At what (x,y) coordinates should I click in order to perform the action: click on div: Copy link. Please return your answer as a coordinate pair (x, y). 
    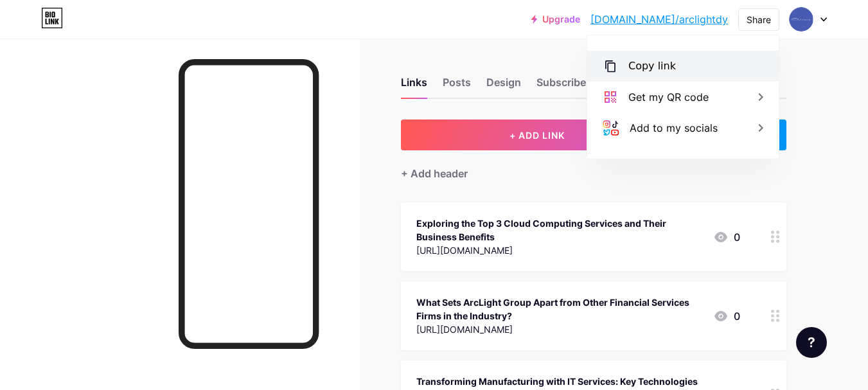
    Looking at the image, I should click on (653, 66).